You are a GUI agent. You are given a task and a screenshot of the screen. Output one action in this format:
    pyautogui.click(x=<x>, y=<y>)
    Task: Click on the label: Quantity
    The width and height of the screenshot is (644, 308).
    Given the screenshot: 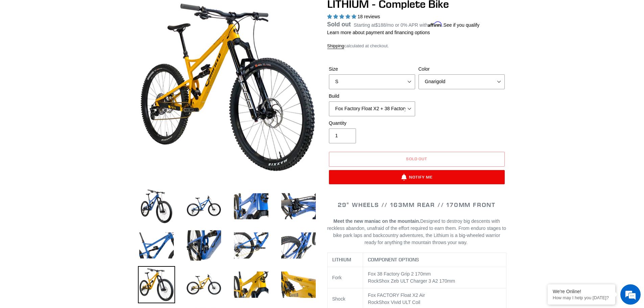 What is the action you would take?
    pyautogui.click(x=372, y=123)
    